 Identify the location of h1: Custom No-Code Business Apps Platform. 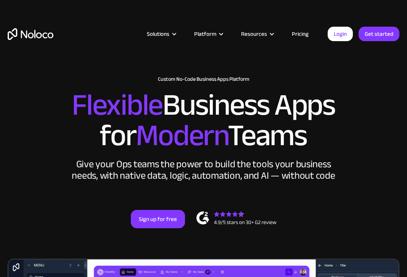
(203, 79).